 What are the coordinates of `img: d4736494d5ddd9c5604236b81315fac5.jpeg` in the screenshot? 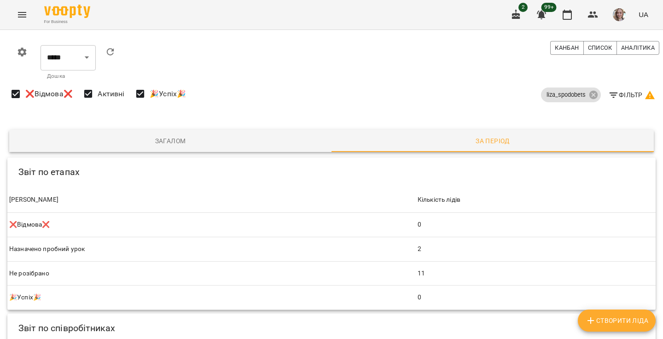 It's located at (619, 15).